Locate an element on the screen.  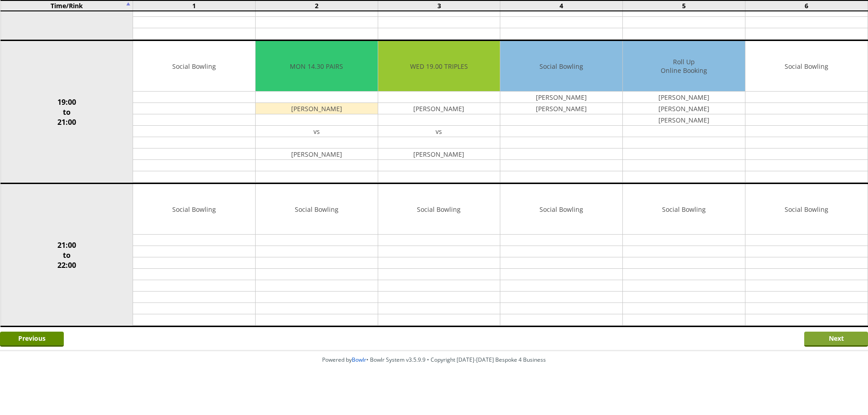
td: Time/Rink is located at coordinates (66, 5).